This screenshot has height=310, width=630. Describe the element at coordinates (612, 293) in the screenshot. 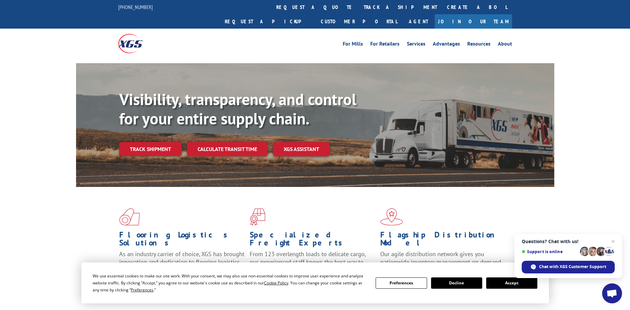

I see `a: Open chat` at that location.